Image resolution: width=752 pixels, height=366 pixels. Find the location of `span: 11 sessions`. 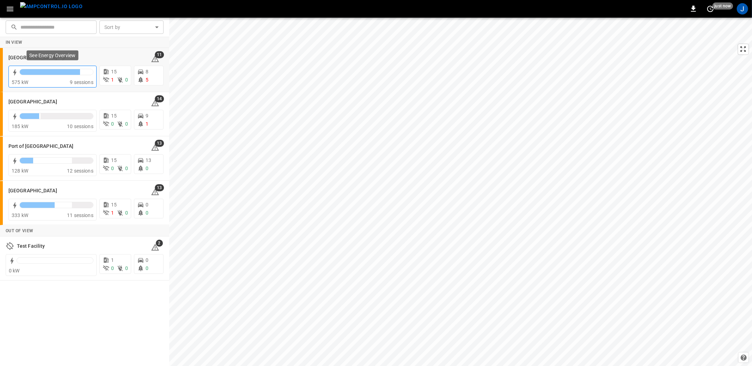

span: 11 sessions is located at coordinates (80, 215).